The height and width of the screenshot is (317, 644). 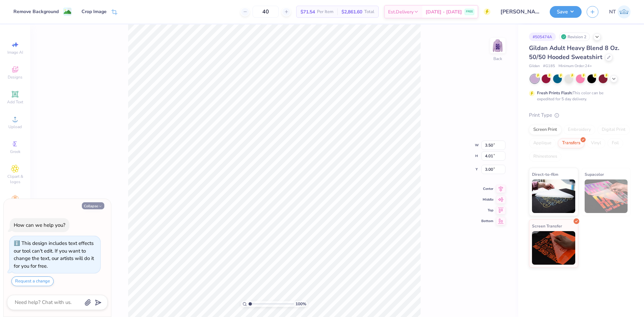 I want to click on div: Crop Image, so click(x=94, y=11).